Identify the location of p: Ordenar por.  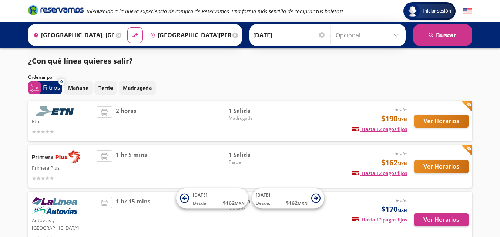
(41, 77).